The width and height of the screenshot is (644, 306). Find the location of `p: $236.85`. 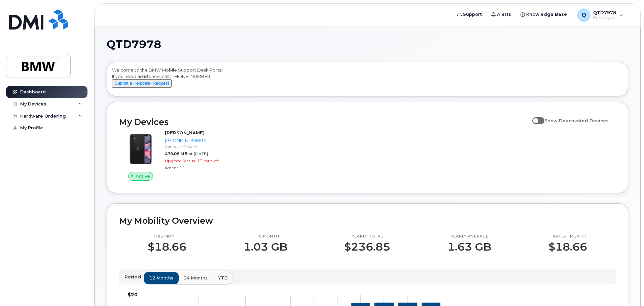

p: $236.85 is located at coordinates (367, 247).